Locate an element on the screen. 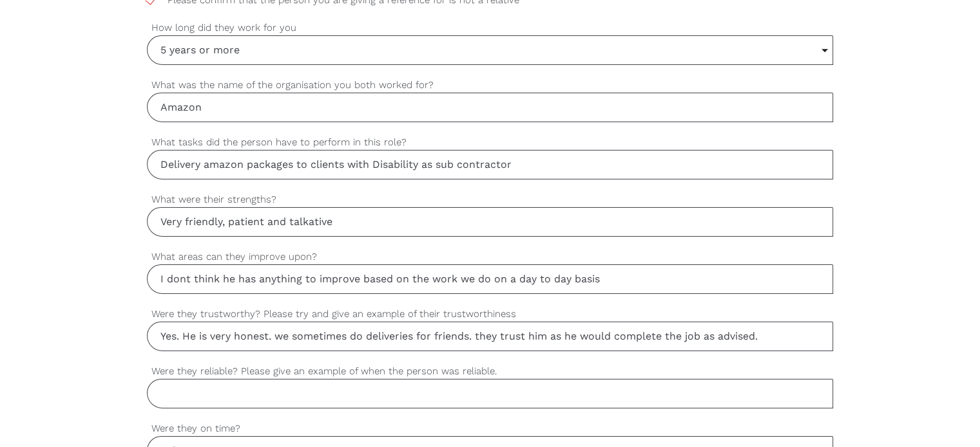 The image size is (980, 447). label: What areas can they improve upon? is located at coordinates (490, 257).